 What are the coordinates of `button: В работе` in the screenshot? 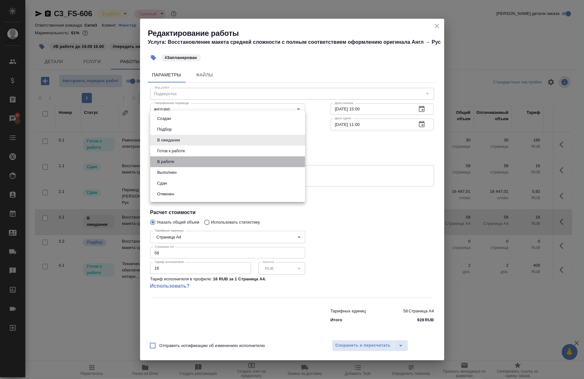 It's located at (166, 162).